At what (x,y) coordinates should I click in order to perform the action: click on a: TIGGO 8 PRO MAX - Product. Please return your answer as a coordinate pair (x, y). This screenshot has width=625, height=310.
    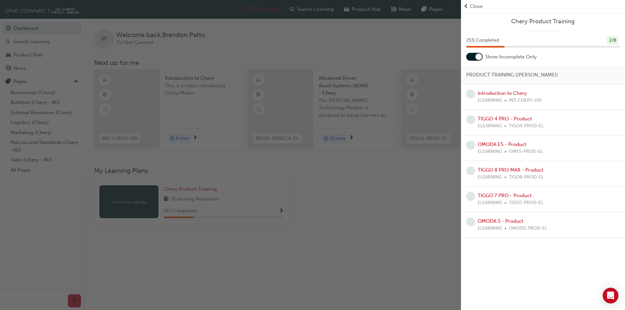
    Looking at the image, I should click on (510, 170).